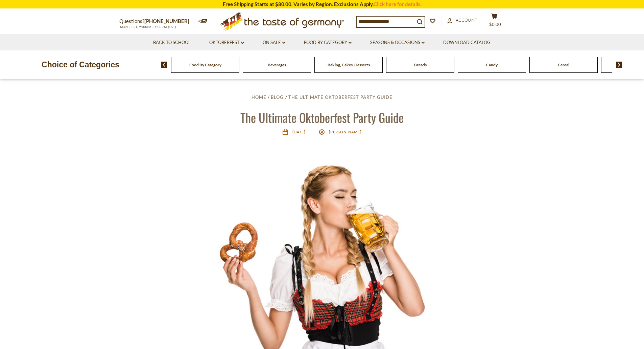 This screenshot has width=644, height=349. I want to click on a: Download Catalog, so click(467, 43).